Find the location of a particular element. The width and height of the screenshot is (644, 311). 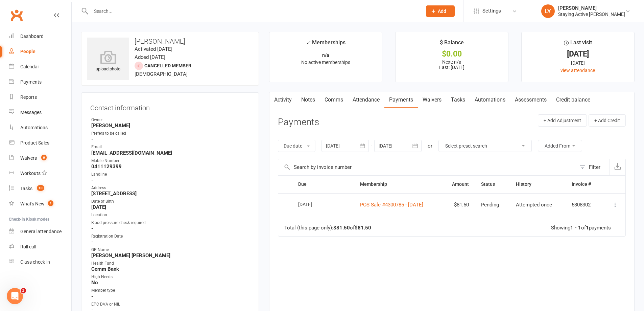

a: Tasks is located at coordinates (458, 100).